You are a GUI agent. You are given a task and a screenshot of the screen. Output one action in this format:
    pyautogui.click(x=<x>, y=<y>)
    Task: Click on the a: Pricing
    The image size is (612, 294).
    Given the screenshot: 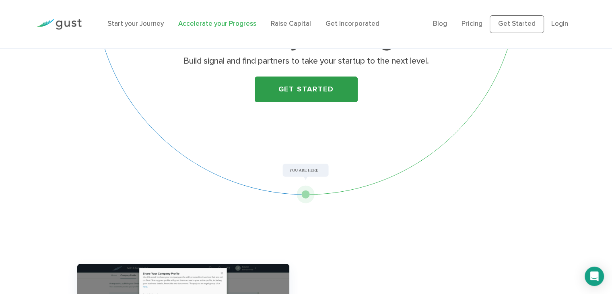 What is the action you would take?
    pyautogui.click(x=472, y=24)
    